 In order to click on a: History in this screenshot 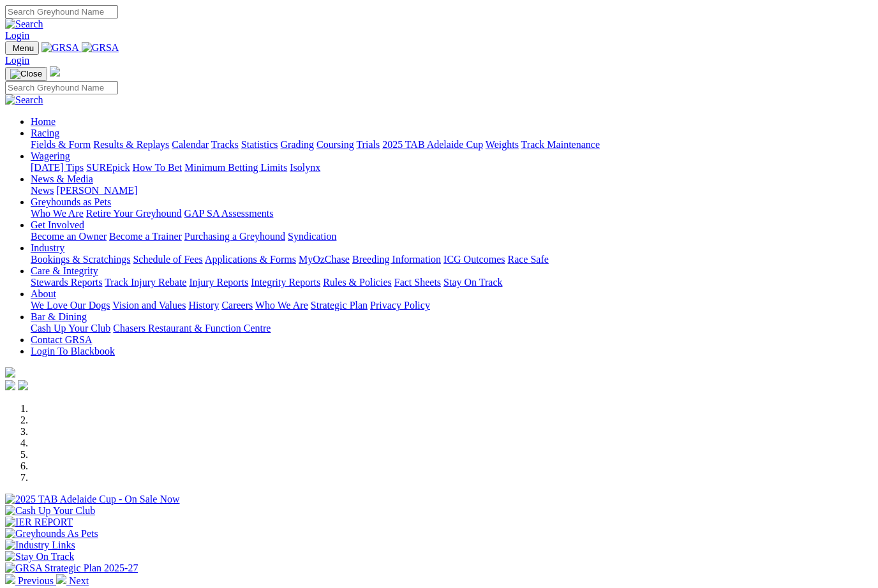, I will do `click(203, 305)`.